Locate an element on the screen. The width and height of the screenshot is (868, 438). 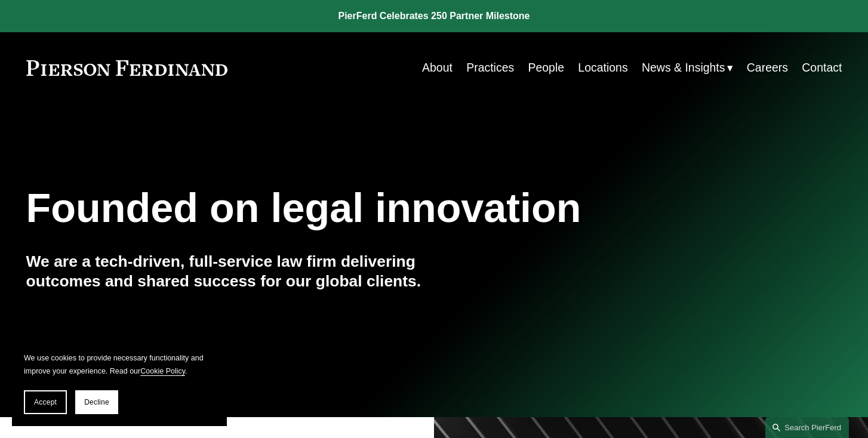
a: folder dropdown is located at coordinates (687, 67).